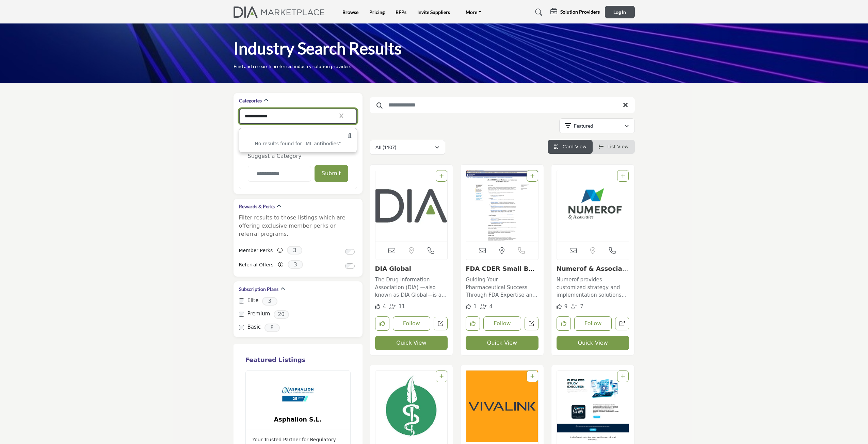 The width and height of the screenshot is (868, 444). I want to click on input: select Premium checkbox, so click(241, 314).